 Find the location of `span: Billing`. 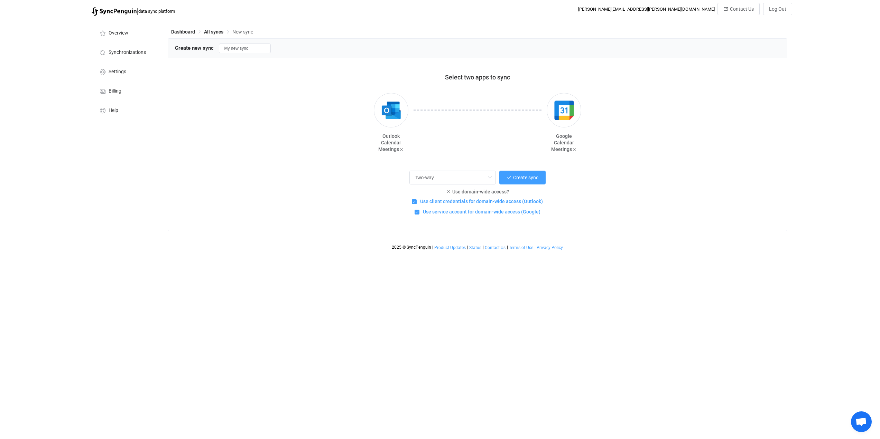

span: Billing is located at coordinates (115, 91).